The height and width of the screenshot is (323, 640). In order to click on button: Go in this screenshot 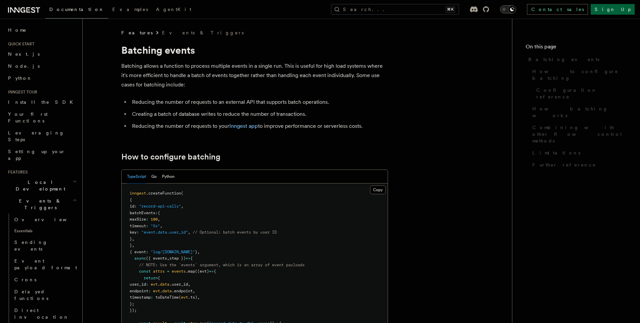, I will do `click(154, 176)`.